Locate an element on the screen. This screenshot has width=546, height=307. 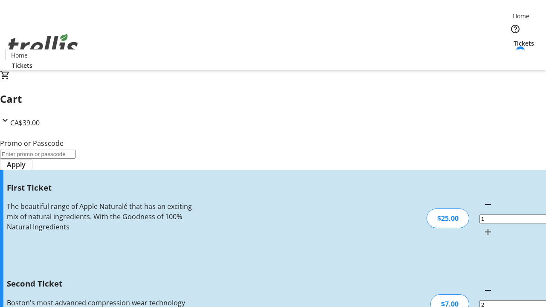
h3: First Ticket is located at coordinates (100, 188).